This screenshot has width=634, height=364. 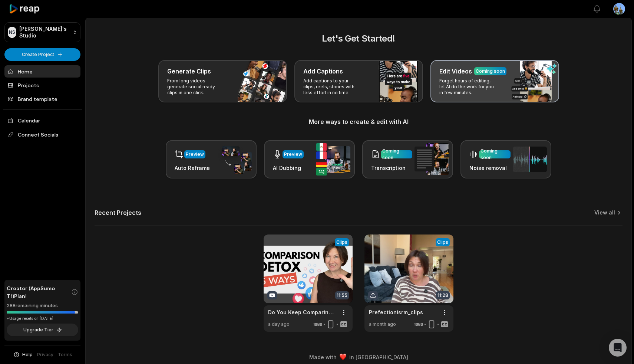 What do you see at coordinates (196, 87) in the screenshot?
I see `p: From long videos generate social ready clips in one click.` at bounding box center [196, 87].